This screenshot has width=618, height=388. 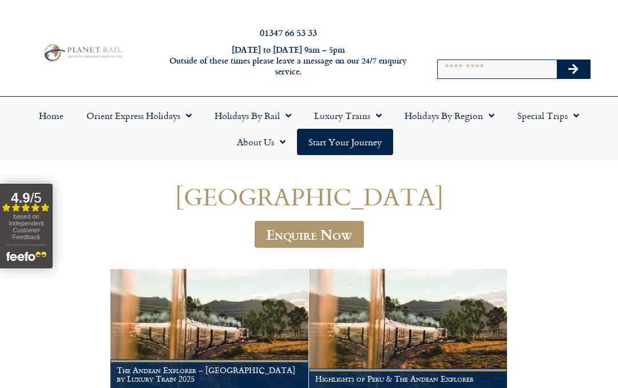 I want to click on h1: Highlights of Peru & The Andean Explorer, so click(x=408, y=379).